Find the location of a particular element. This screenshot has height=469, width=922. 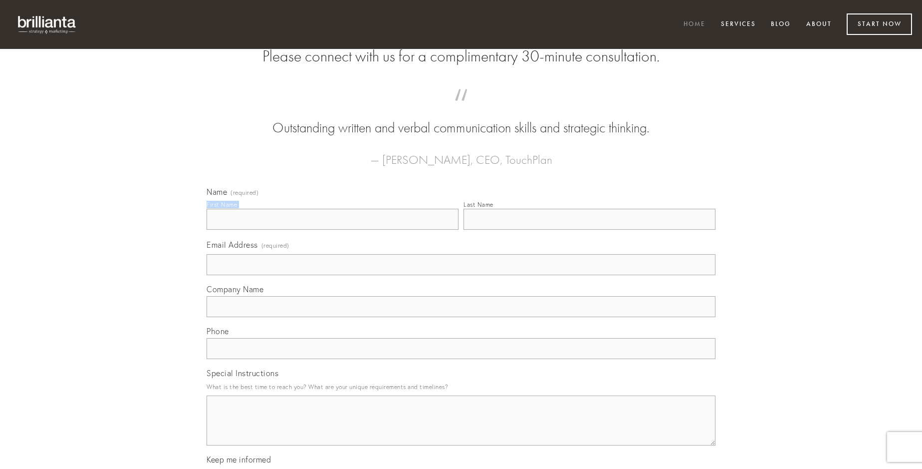

a: Start Now is located at coordinates (879, 24).